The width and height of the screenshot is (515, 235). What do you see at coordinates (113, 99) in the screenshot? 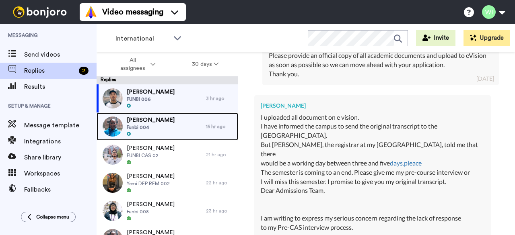
I see `img: 20357b13-09c5-4b1e-98cd-6bacbcb48d6b-thumb.jpg` at bounding box center [113, 99].